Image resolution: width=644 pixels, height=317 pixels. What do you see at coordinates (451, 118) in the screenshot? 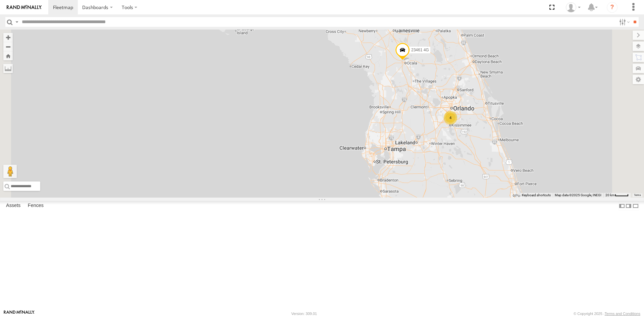
I see `div: 4` at bounding box center [451, 118].